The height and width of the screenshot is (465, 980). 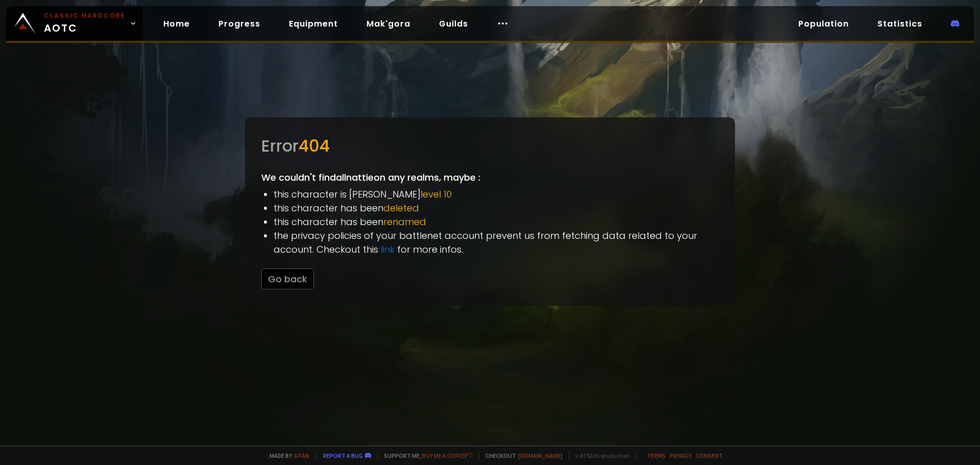 What do you see at coordinates (287, 279) in the screenshot?
I see `a: Go back` at bounding box center [287, 279].